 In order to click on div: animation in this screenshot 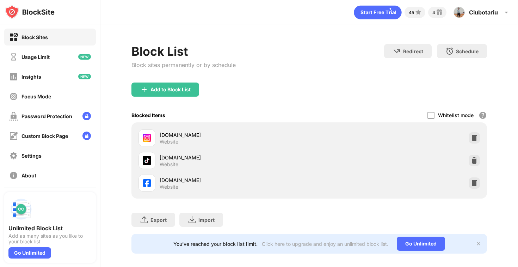, I will do `click(378, 12)`.